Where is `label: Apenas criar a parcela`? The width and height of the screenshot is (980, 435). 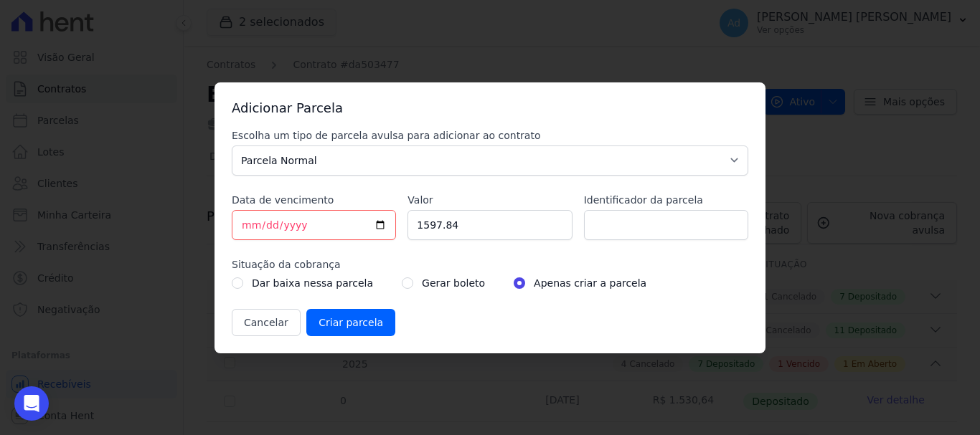 label: Apenas criar a parcela is located at coordinates (589, 284).